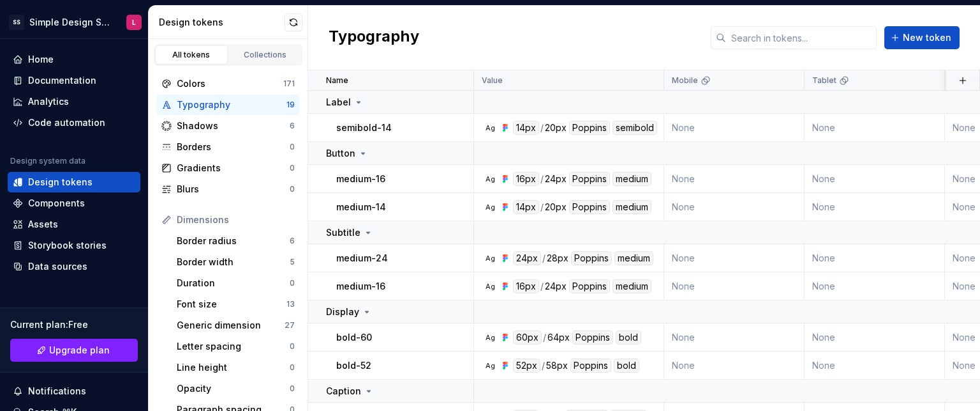 The width and height of the screenshot is (980, 411). What do you see at coordinates (374, 38) in the screenshot?
I see `h2: Typography` at bounding box center [374, 38].